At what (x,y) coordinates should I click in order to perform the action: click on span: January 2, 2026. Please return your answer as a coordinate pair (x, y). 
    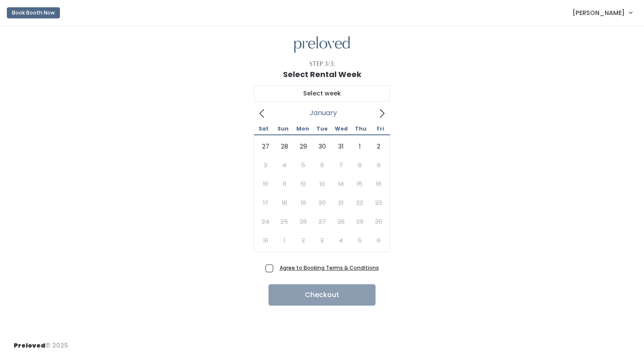
    Looking at the image, I should click on (379, 147).